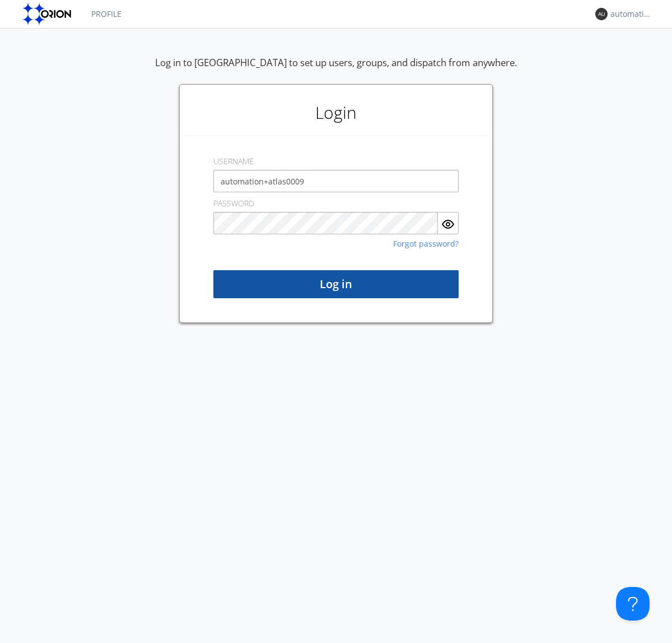 This screenshot has width=672, height=643. I want to click on label: PASSWORD, so click(233, 204).